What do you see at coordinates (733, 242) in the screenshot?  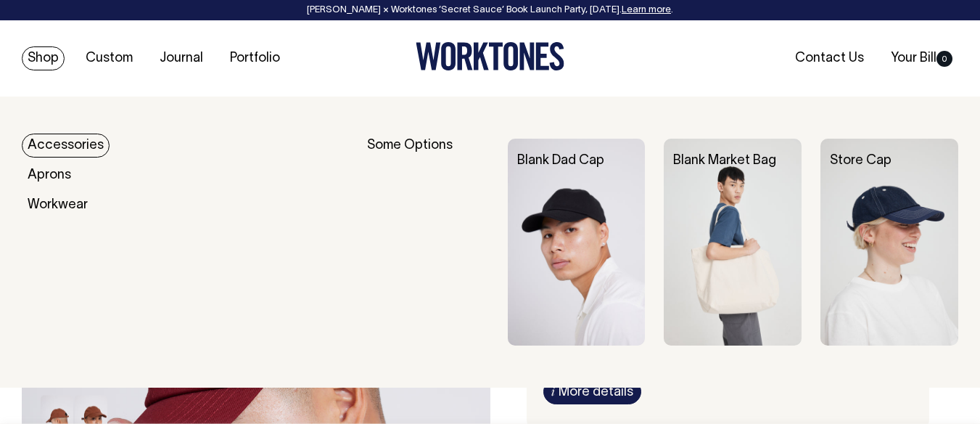 I see `img: Blank Market Bag` at bounding box center [733, 242].